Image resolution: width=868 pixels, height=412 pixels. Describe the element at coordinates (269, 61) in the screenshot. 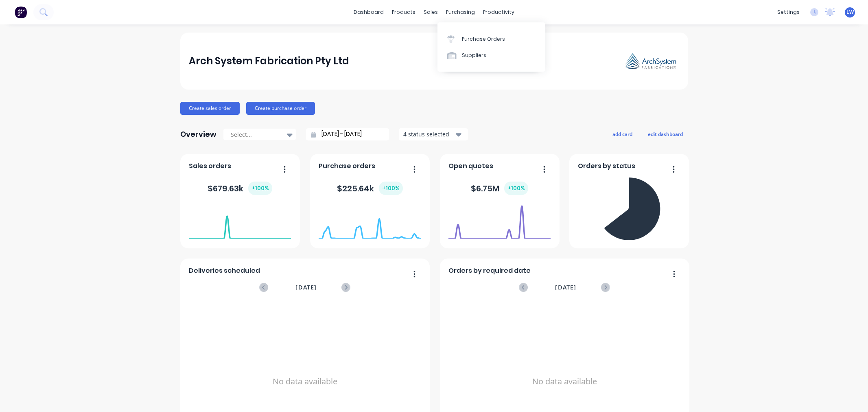

I see `div: Arch System Fabrication Pty Ltd` at that location.